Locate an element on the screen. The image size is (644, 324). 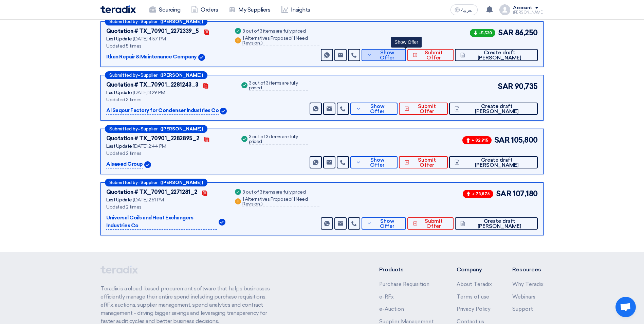
li: Company is located at coordinates (474, 270).